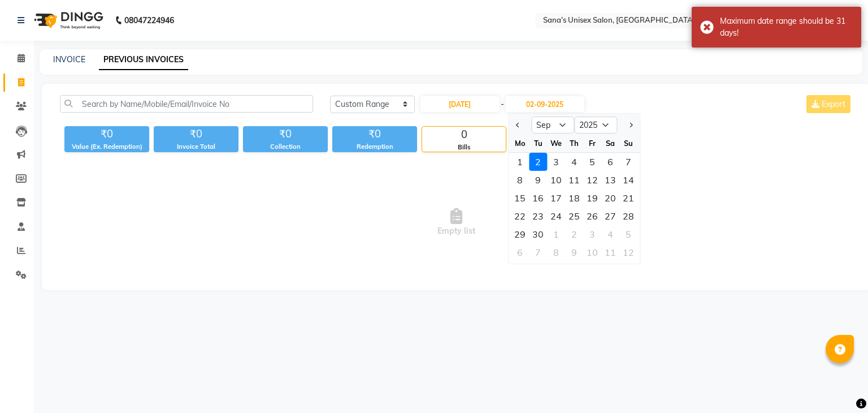 This screenshot has height=413, width=868. I want to click on div: Collection, so click(286, 146).